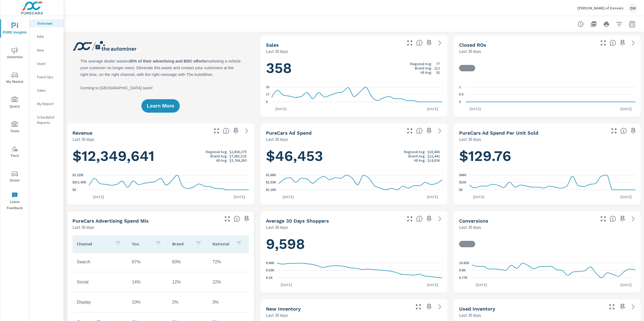  I want to click on text: 17, so click(268, 94).